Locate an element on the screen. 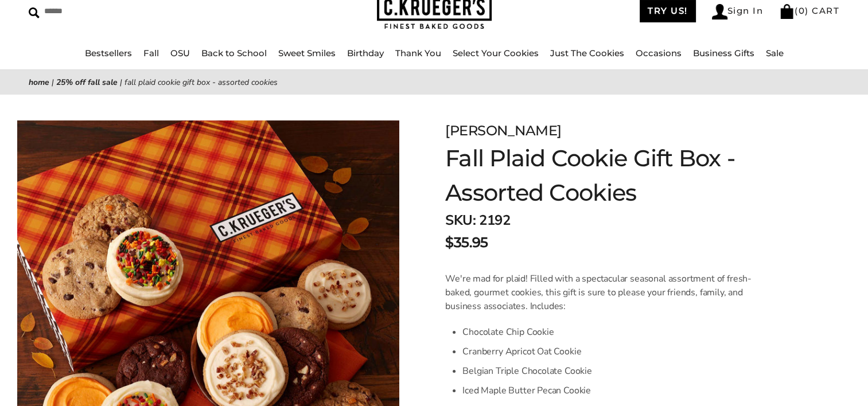 This screenshot has height=406, width=868. li: Iced Maple Butter Pecan Cookie is located at coordinates (611, 390).